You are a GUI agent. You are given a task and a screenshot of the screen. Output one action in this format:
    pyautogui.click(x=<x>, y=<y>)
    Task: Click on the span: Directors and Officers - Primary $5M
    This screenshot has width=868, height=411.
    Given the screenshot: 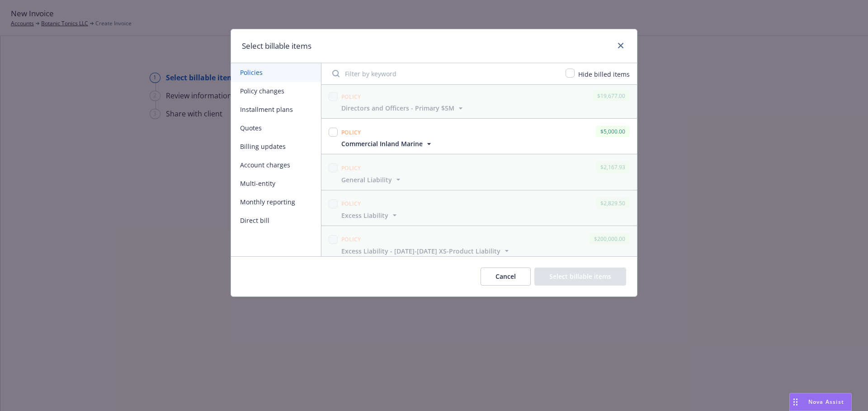 What is the action you would take?
    pyautogui.click(x=397, y=108)
    